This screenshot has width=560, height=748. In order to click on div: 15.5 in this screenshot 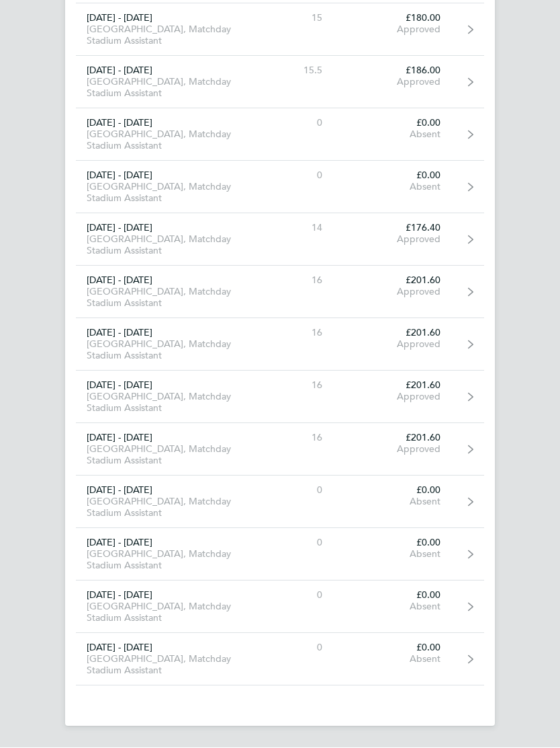, I will do `click(295, 70)`.